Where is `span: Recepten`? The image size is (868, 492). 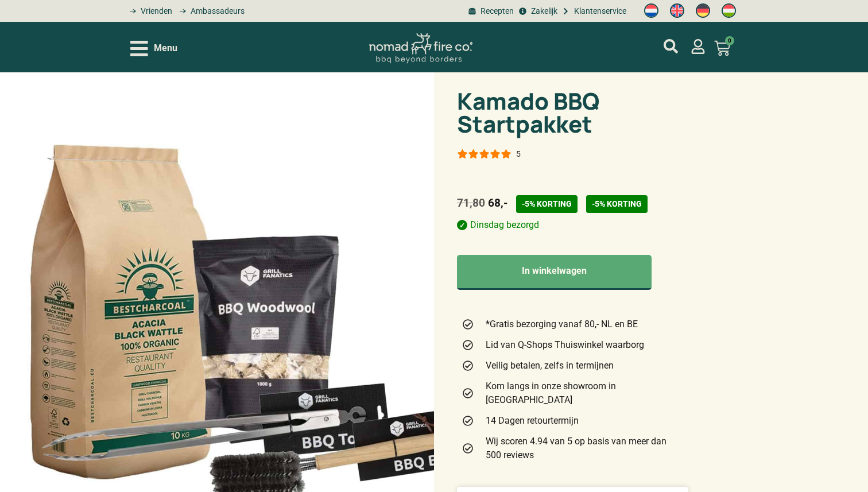
span: Recepten is located at coordinates (495, 11).